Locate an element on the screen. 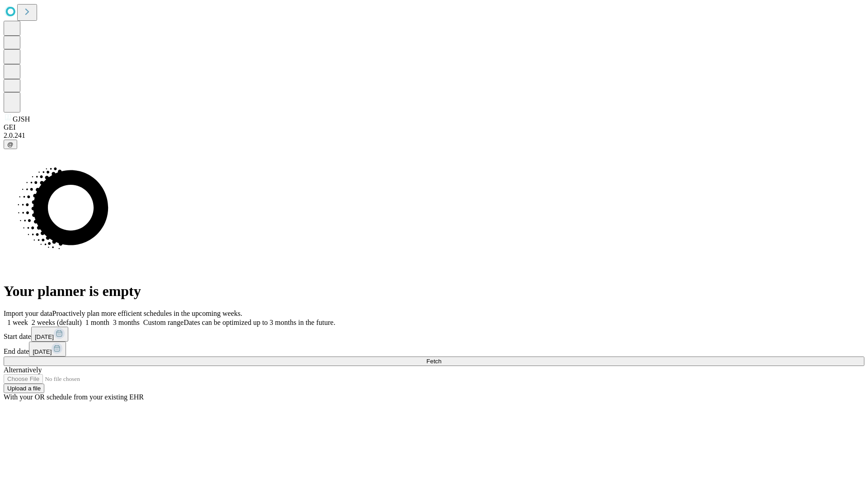 Image resolution: width=868 pixels, height=488 pixels. button: Upload a file is located at coordinates (24, 388).